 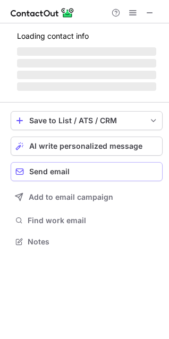 What do you see at coordinates (87, 172) in the screenshot?
I see `button: Send email` at bounding box center [87, 172].